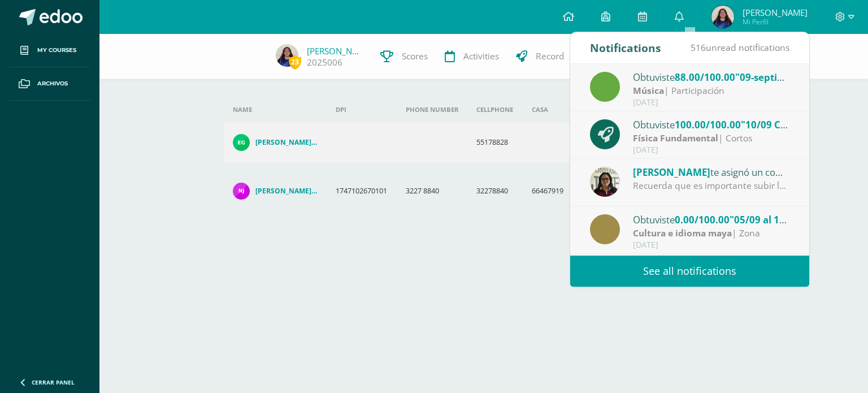  Describe the element at coordinates (472, 57) in the screenshot. I see `a: Activities` at that location.